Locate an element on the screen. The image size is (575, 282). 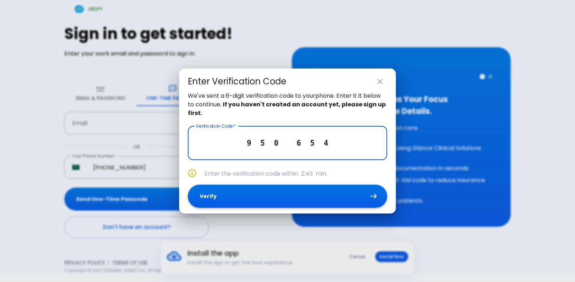
button: close is located at coordinates (380, 82).